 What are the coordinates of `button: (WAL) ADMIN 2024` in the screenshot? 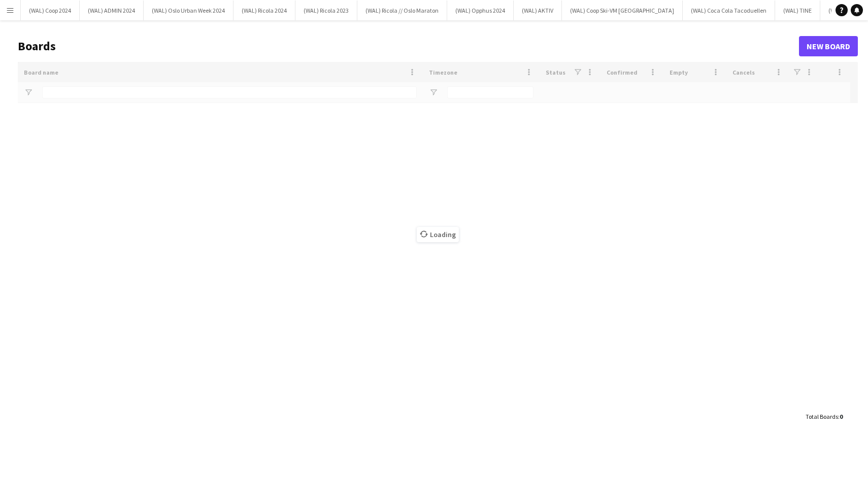 It's located at (111, 10).